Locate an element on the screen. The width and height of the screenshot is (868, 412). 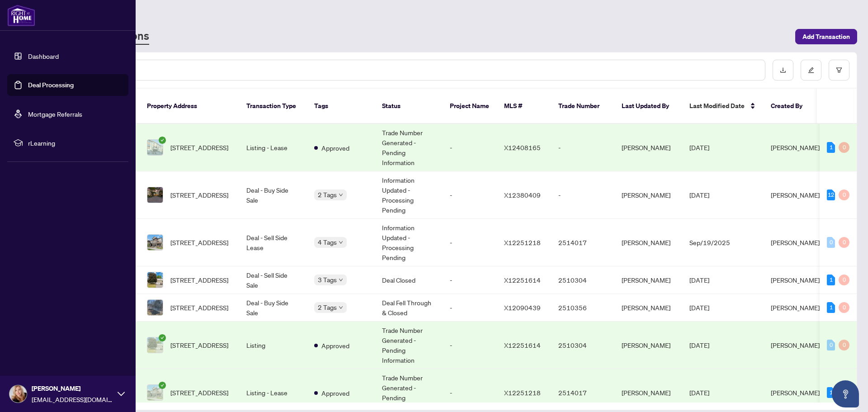
span: rLearning is located at coordinates (75, 143).